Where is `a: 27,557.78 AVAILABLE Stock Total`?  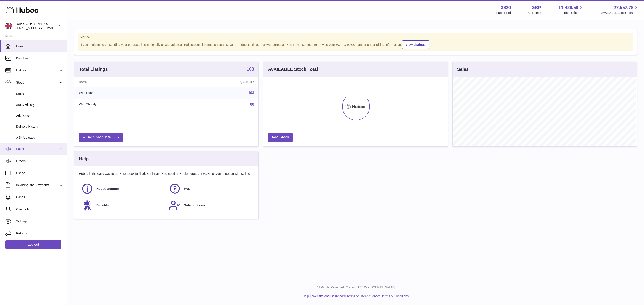 a: 27,557.78 AVAILABLE Stock Total is located at coordinates (620, 10).